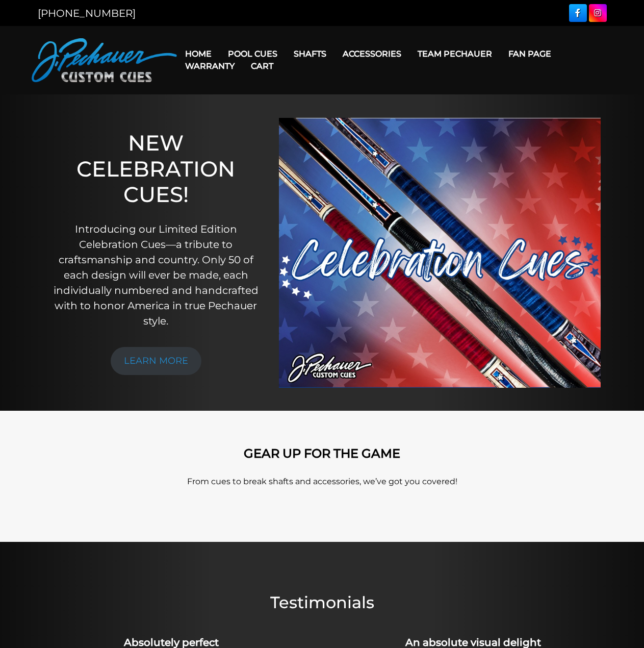 The image size is (644, 648). What do you see at coordinates (322, 482) in the screenshot?
I see `p: From cues to break shafts and accessories, we’ve got you covered!` at bounding box center [322, 482].